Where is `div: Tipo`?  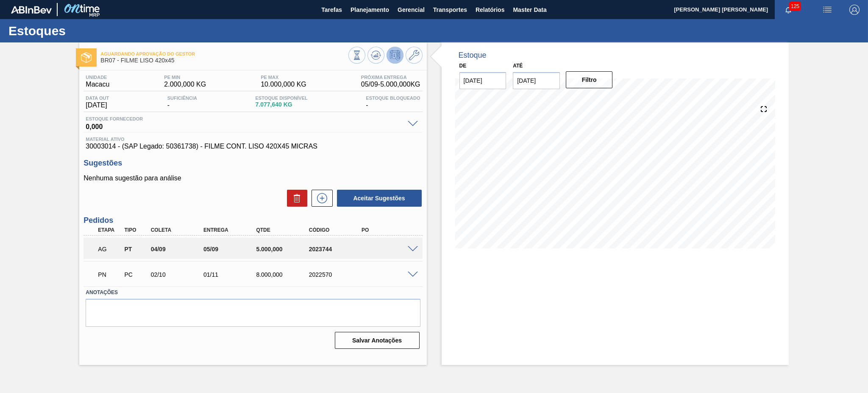
div: Tipo is located at coordinates (136, 230).